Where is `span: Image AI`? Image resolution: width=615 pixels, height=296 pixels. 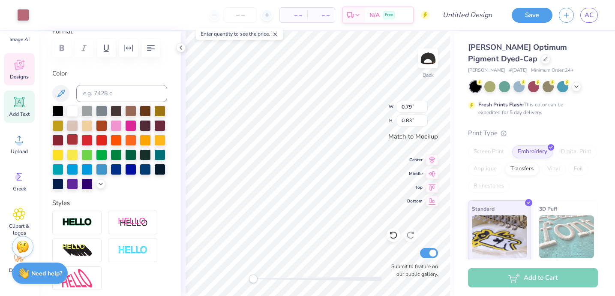 span: Image AI is located at coordinates (19, 39).